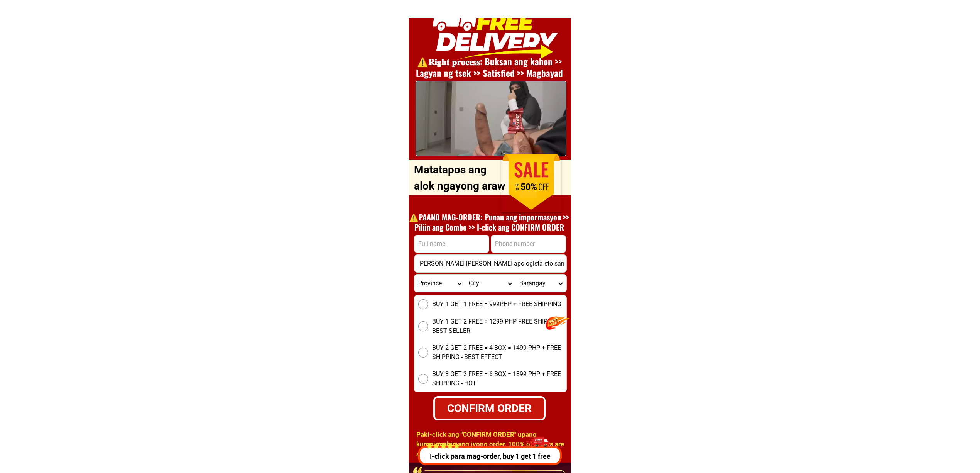  Describe the element at coordinates (423, 326) in the screenshot. I see `input: BUY 1 GET 2 FREE = 1299 PHP FREE SHIPPING - BEST SELLER` at that location.